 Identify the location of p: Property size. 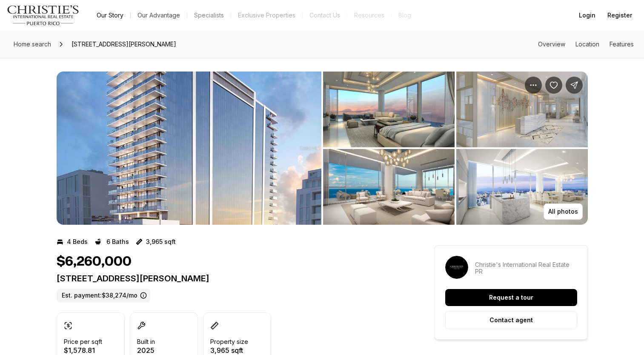
(229, 342).